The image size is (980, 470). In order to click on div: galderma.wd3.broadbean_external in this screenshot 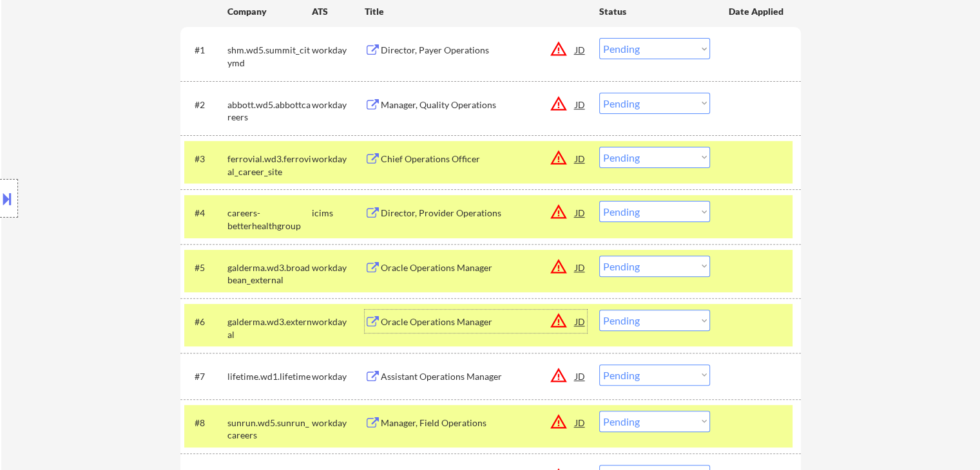, I will do `click(269, 274)`.